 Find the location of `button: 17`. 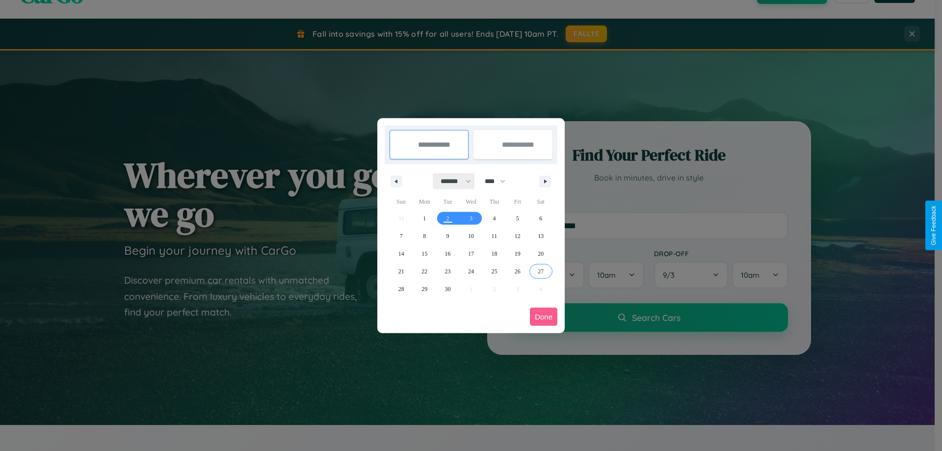

button: 17 is located at coordinates (471, 254).